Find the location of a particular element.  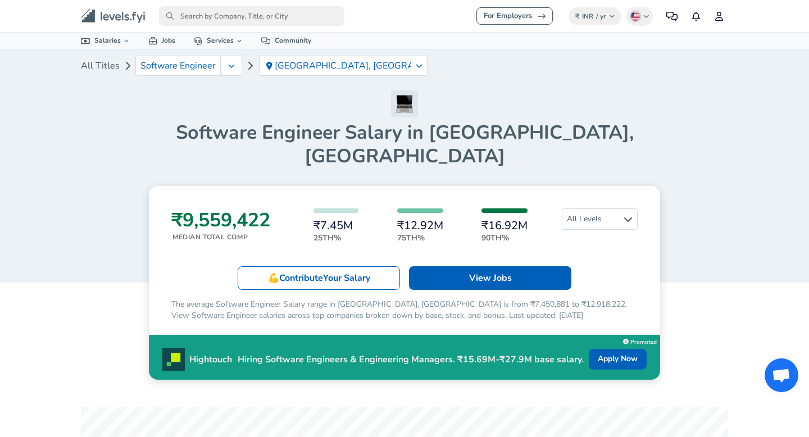

a: All Titles is located at coordinates (100, 66).